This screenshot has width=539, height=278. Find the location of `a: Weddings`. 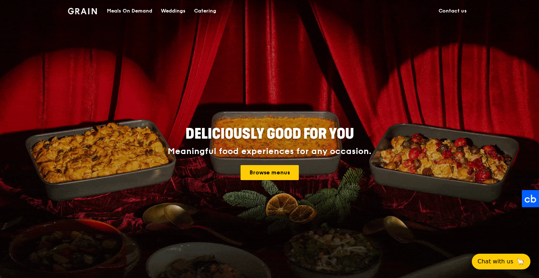

a: Weddings is located at coordinates (173, 11).